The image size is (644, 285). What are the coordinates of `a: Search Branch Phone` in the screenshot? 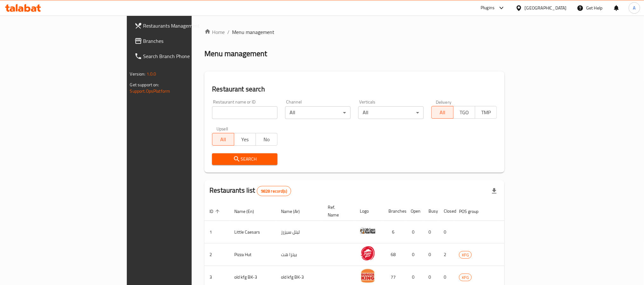 It's located at (182, 56).